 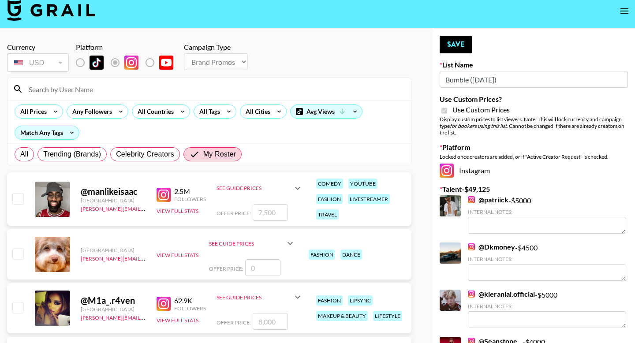 What do you see at coordinates (533, 126) in the screenshot?
I see `div: Display custom prices to list viewers. Note: This will lock currency and campaign type . Cannot b...` at bounding box center [533, 126].